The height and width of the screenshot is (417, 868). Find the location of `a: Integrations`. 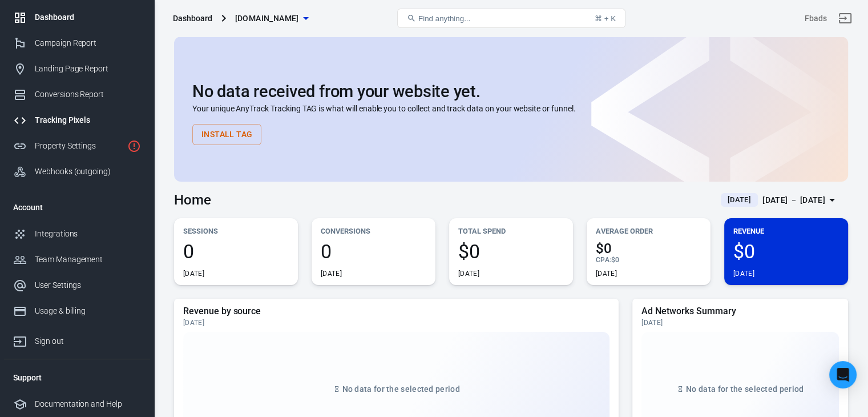

a: Integrations is located at coordinates (77, 233).